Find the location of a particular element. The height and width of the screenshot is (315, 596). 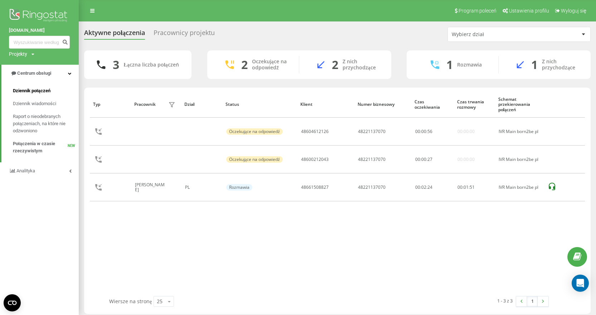

span: 01 is located at coordinates (466, 187).